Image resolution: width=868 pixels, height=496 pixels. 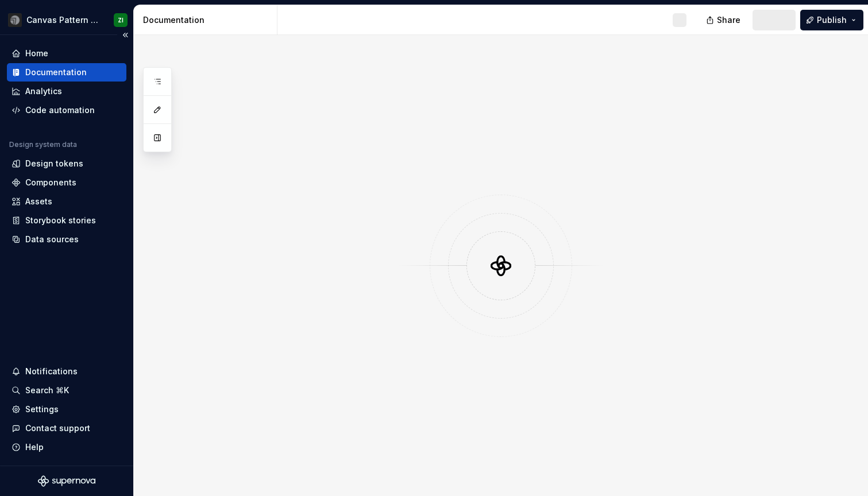 I want to click on button: Collapse sidebar, so click(x=125, y=35).